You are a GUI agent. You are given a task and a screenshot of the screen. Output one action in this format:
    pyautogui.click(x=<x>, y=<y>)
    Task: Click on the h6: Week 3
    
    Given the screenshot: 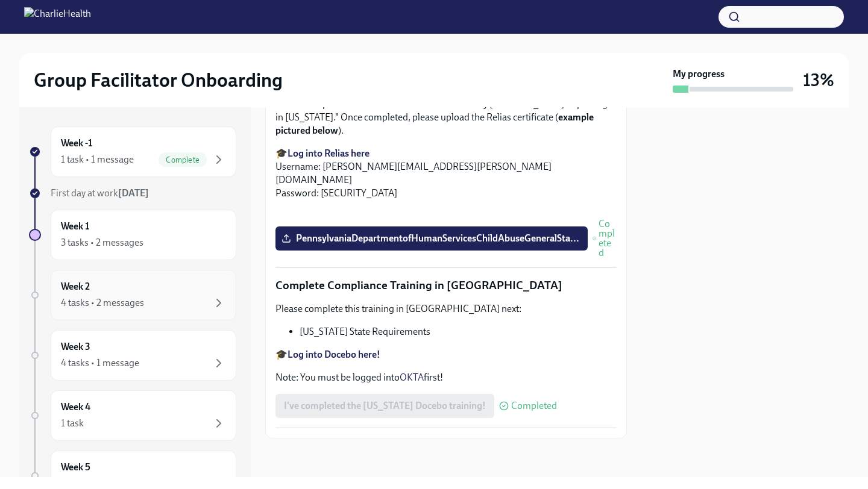 What is the action you would take?
    pyautogui.click(x=76, y=347)
    